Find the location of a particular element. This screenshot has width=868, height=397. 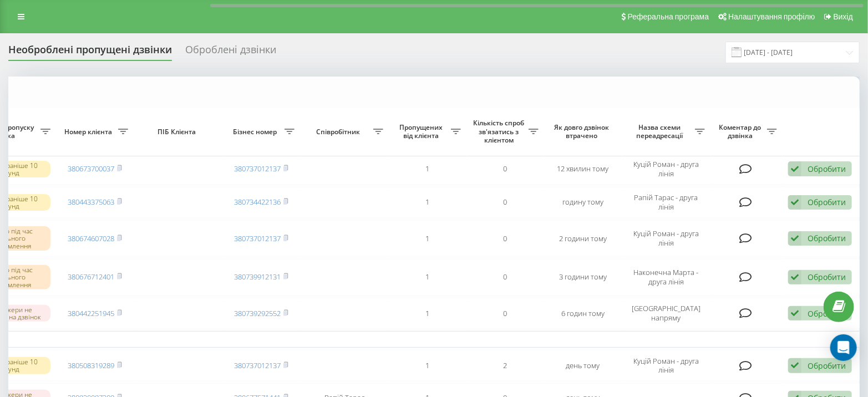

td: 2 години тому is located at coordinates (583, 238).